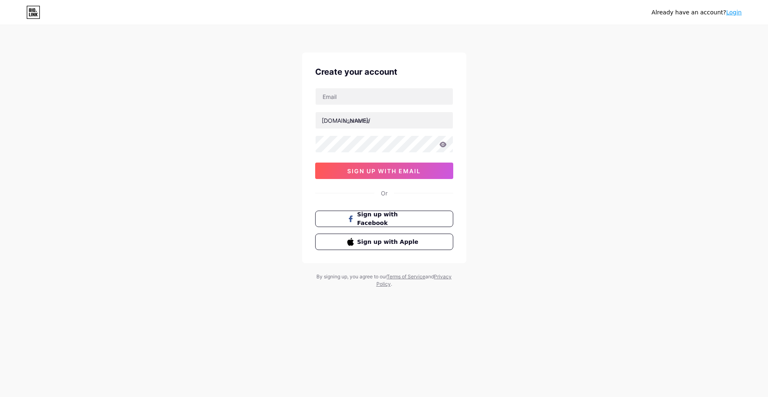 The height and width of the screenshot is (397, 768). What do you see at coordinates (384, 171) in the screenshot?
I see `button: sign up with email` at bounding box center [384, 171].